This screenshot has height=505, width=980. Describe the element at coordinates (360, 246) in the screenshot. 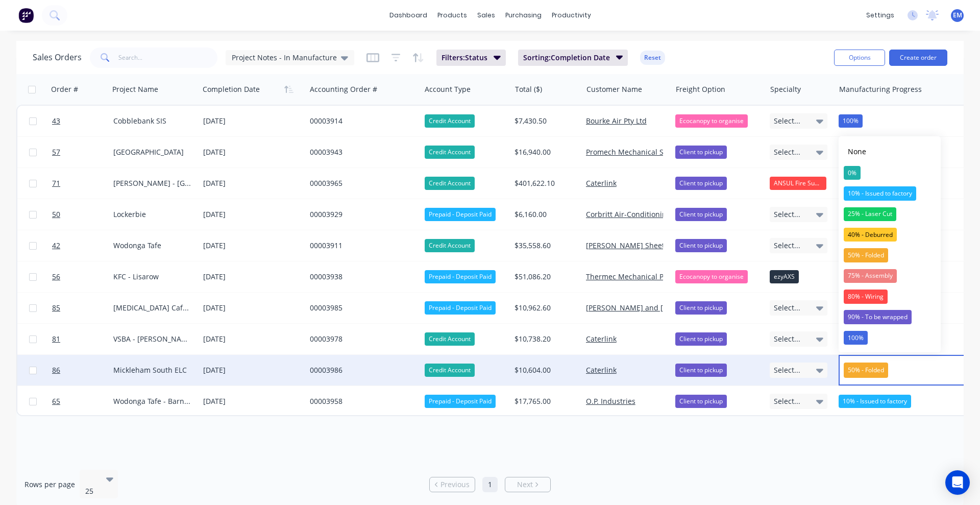

I see `div: 00003911` at that location.